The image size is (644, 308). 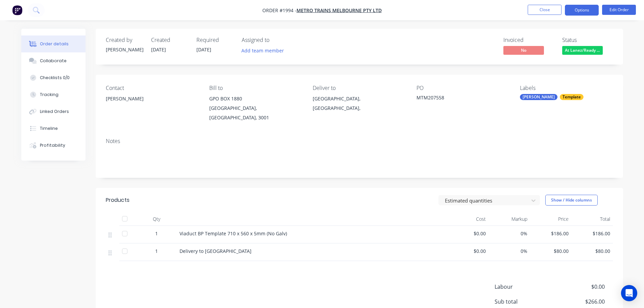 I want to click on button: Close, so click(x=544, y=10).